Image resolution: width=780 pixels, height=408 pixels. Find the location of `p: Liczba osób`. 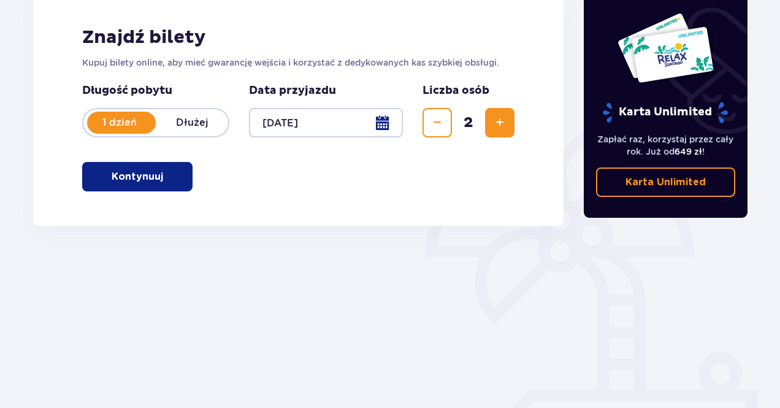

p: Liczba osób is located at coordinates (456, 91).